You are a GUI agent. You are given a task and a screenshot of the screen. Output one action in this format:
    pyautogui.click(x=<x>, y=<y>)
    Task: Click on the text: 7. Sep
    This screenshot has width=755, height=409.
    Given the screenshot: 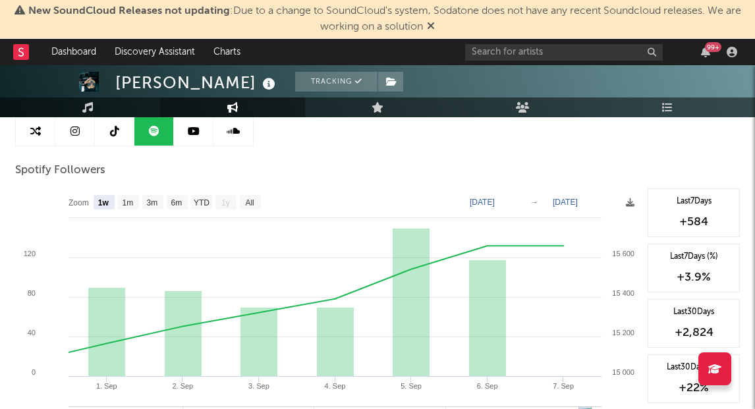 What is the action you would take?
    pyautogui.click(x=564, y=386)
    